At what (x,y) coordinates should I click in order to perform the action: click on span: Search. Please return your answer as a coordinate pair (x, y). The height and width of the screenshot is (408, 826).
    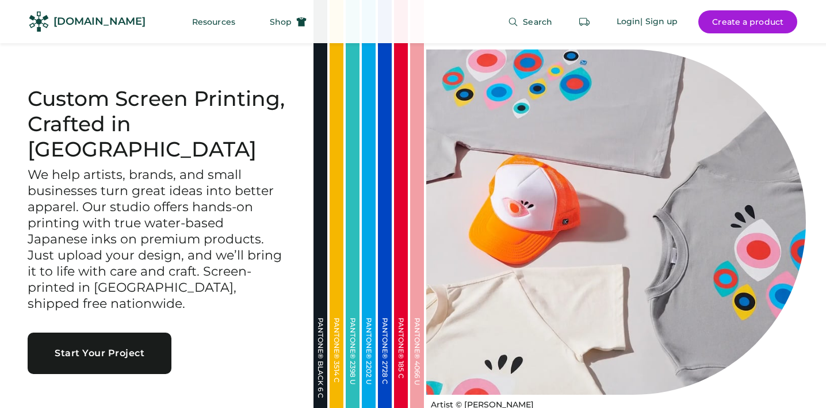
    Looking at the image, I should click on (537, 22).